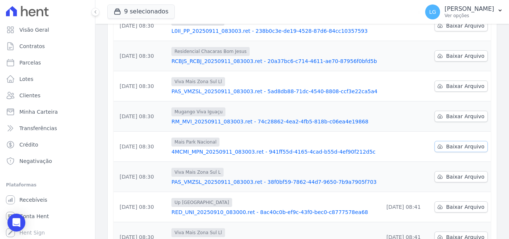 The width and height of the screenshot is (509, 239). I want to click on a: Visão Geral, so click(47, 30).